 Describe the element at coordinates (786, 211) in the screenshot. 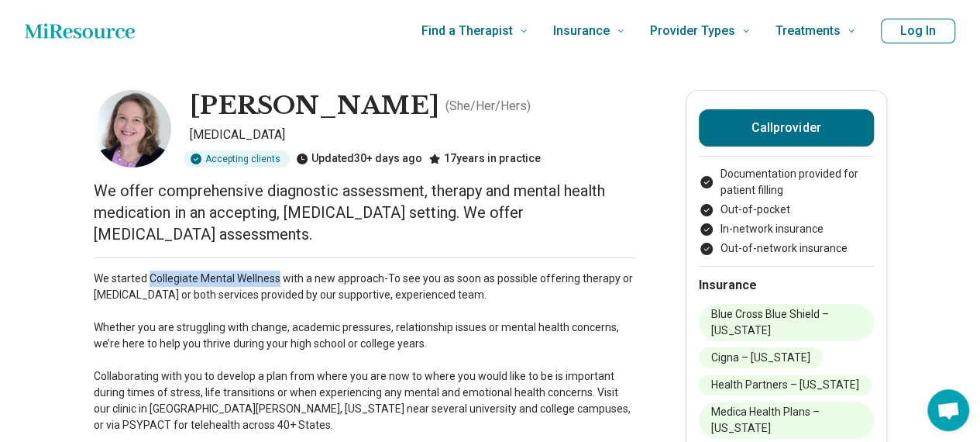

I see `ul: Payment options` at that location.